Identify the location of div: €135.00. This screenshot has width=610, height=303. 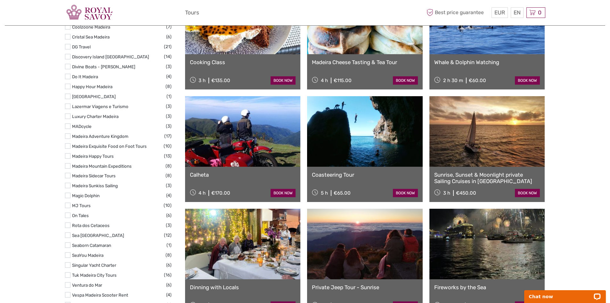
(221, 80).